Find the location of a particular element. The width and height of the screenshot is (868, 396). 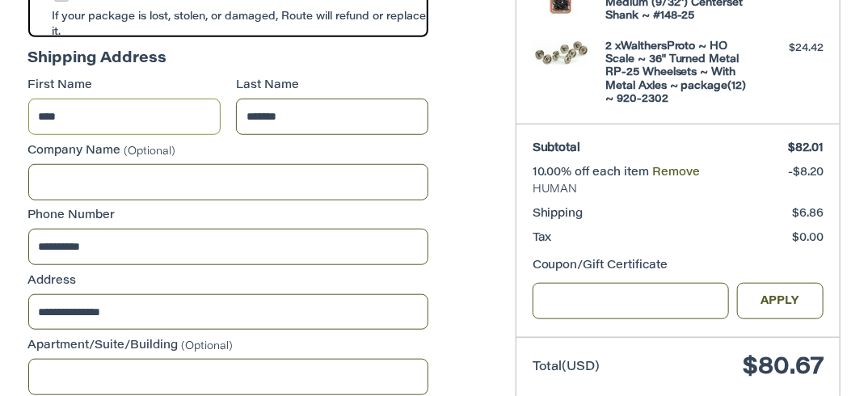

label: Company Name is located at coordinates (228, 151).